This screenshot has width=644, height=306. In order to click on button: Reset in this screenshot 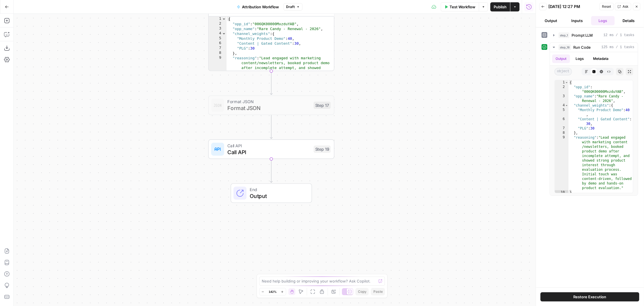, I will do `click(607, 6)`.